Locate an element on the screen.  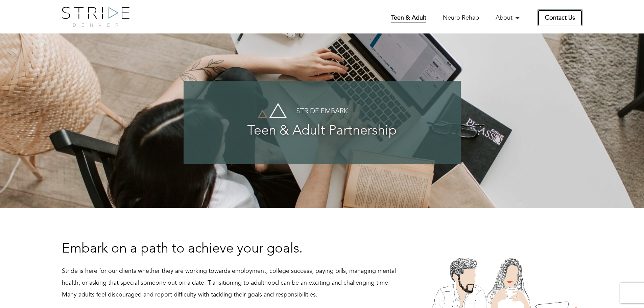
p: Stride is here for our clients whether they are working towards employment, college success, payi... is located at coordinates (234, 282).